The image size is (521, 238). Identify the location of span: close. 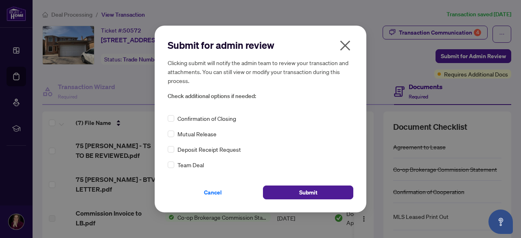
(345, 46).